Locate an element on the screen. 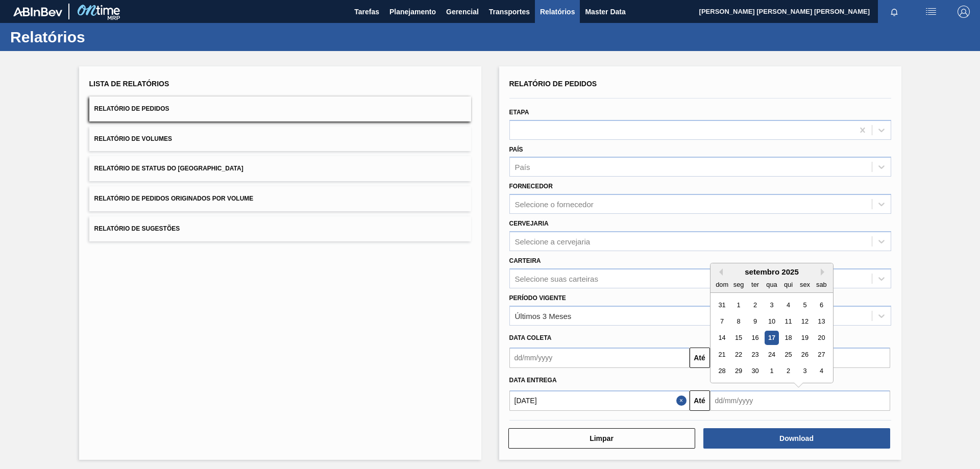  div: País is located at coordinates (522, 167).